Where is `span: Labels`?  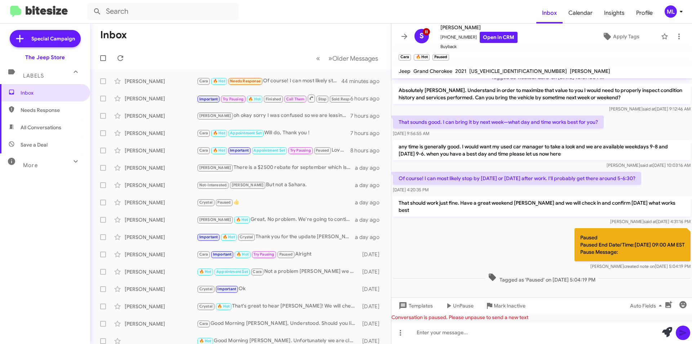
span: Labels is located at coordinates (34, 76).